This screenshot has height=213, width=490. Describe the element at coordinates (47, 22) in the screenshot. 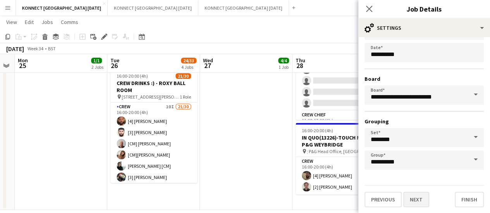

I see `a: Jobs` at that location.